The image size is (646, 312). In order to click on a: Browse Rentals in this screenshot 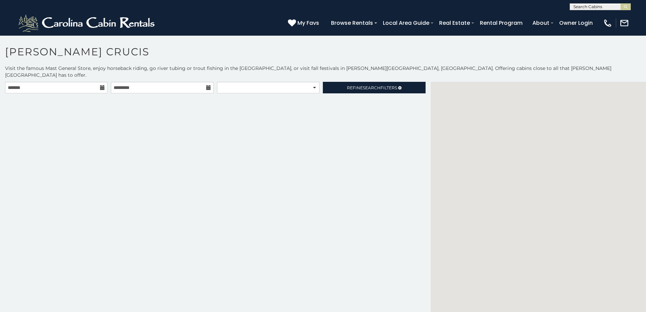, I will do `click(352, 23)`.